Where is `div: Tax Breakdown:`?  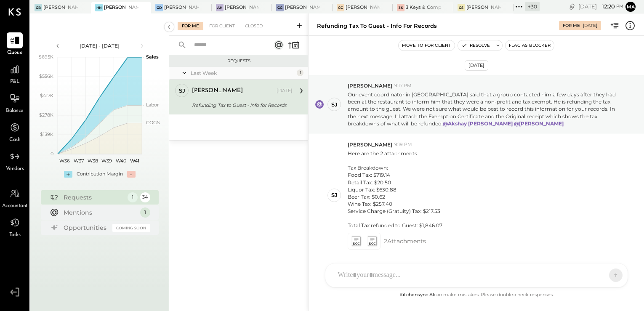
div: Tax Breakdown: is located at coordinates (395, 168).